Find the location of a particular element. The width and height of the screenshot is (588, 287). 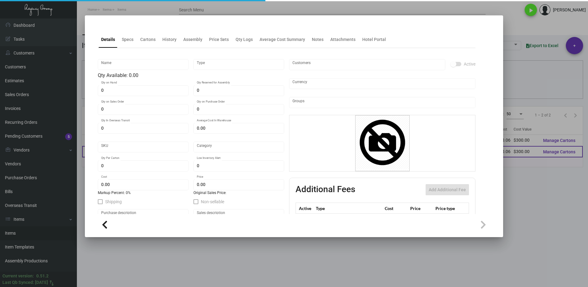

th: Active is located at coordinates (305, 208).